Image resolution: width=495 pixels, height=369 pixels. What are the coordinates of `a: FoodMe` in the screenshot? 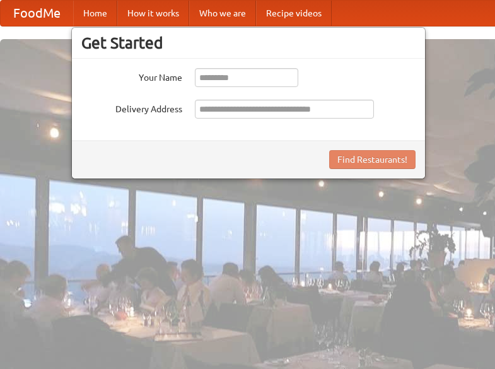 It's located at (37, 13).